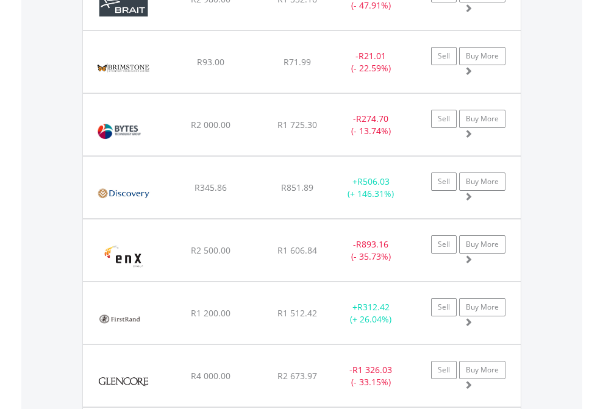 The width and height of the screenshot is (603, 409). I want to click on span: R2 000.00, so click(210, 124).